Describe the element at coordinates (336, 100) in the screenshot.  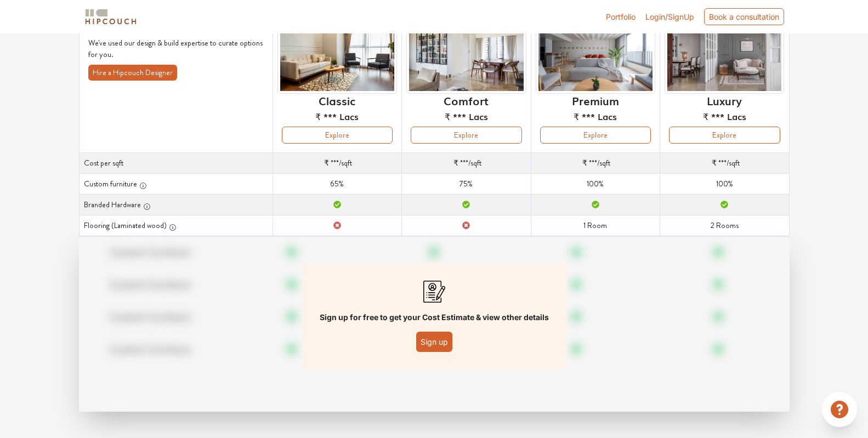
I see `h6: Classic` at that location.